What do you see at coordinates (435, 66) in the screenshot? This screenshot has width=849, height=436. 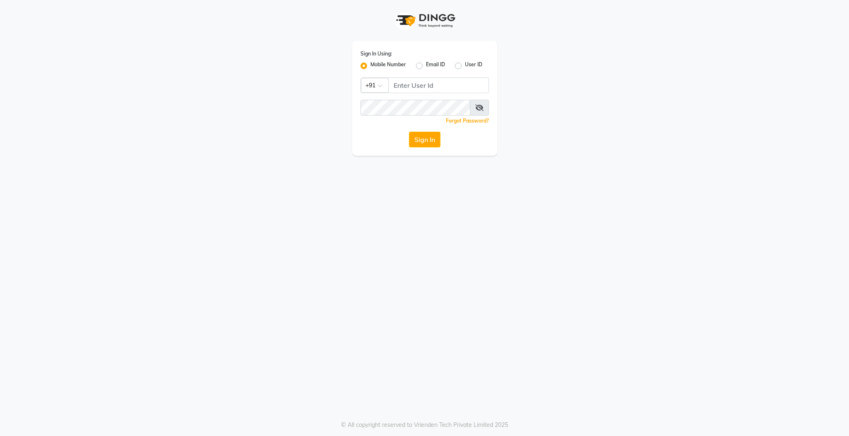 I see `label: Email ID` at bounding box center [435, 66].